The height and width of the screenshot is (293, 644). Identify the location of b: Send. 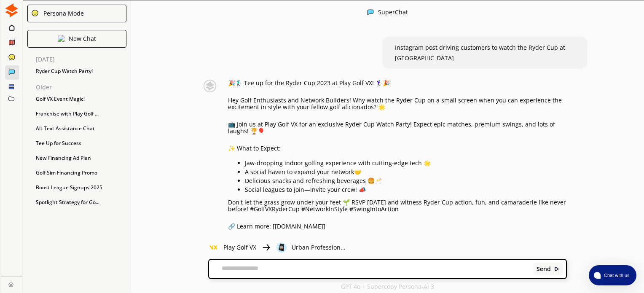
(544, 269).